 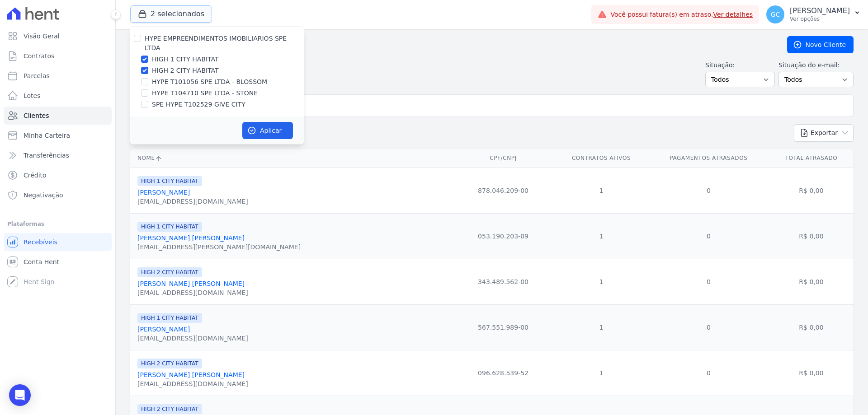 What do you see at coordinates (732, 15) in the screenshot?
I see `a: Ver detalhes` at bounding box center [732, 15].